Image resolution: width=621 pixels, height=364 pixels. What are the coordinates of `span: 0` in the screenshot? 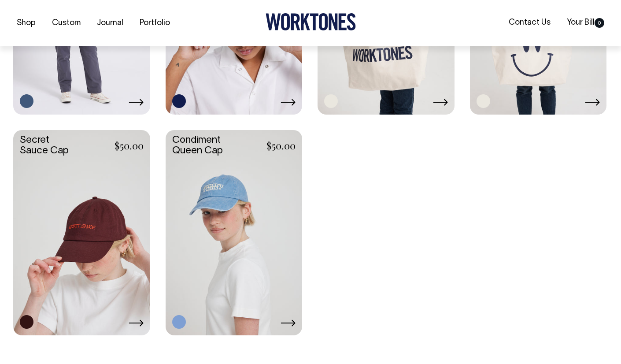 It's located at (599, 23).